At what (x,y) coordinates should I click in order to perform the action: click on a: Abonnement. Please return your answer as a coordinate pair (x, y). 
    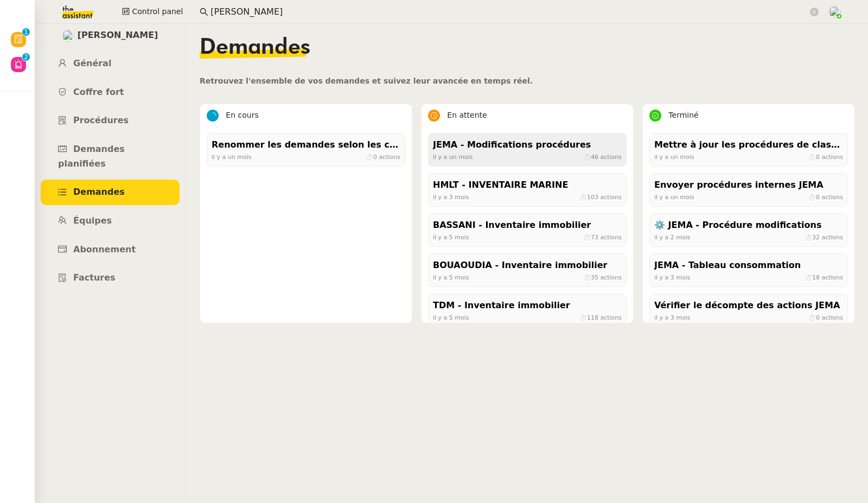
    Looking at the image, I should click on (110, 250).